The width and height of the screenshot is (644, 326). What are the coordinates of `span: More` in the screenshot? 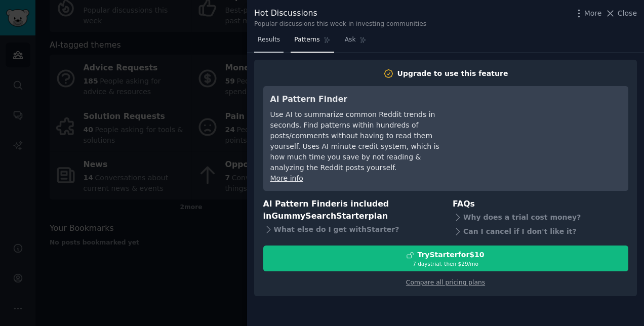 It's located at (593, 13).